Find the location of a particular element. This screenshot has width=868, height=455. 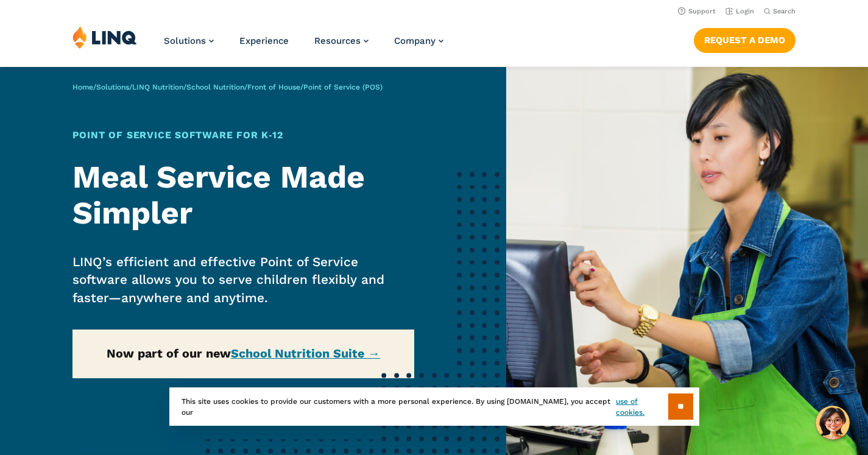

nav: Button Navigation is located at coordinates (744, 39).